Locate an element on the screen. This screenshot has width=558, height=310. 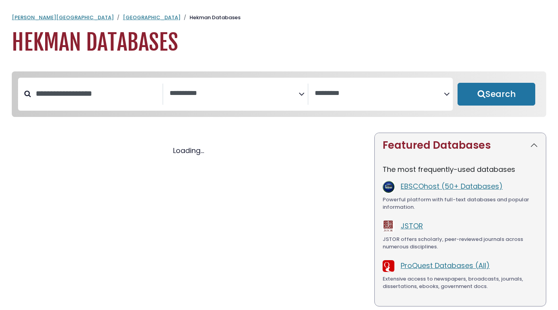
nav: Search filters is located at coordinates (279, 94).